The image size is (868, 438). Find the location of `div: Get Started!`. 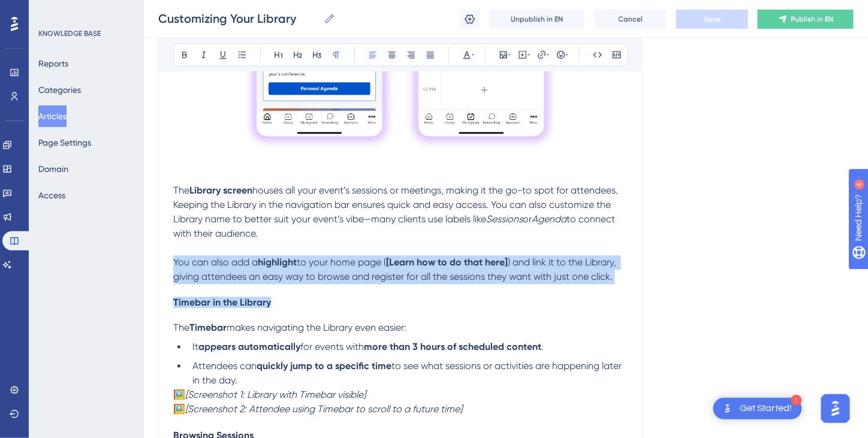

div: Get Started! is located at coordinates (766, 409).